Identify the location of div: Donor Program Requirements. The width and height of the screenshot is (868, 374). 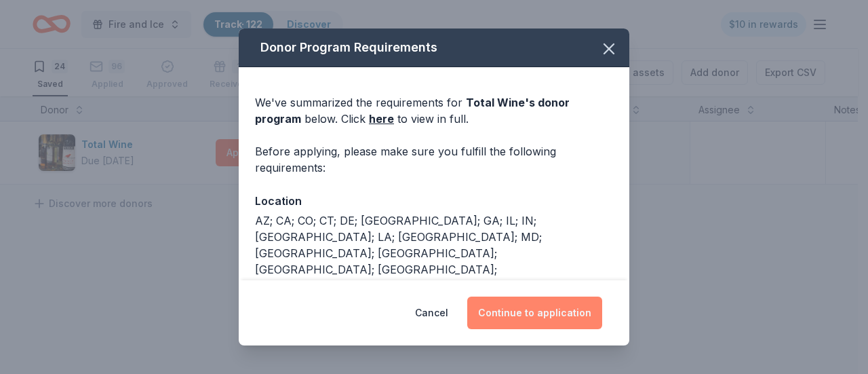
(434, 47).